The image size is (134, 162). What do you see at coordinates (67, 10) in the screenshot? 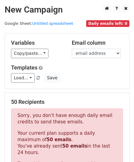
I see `h2: New Campaign` at bounding box center [67, 10].